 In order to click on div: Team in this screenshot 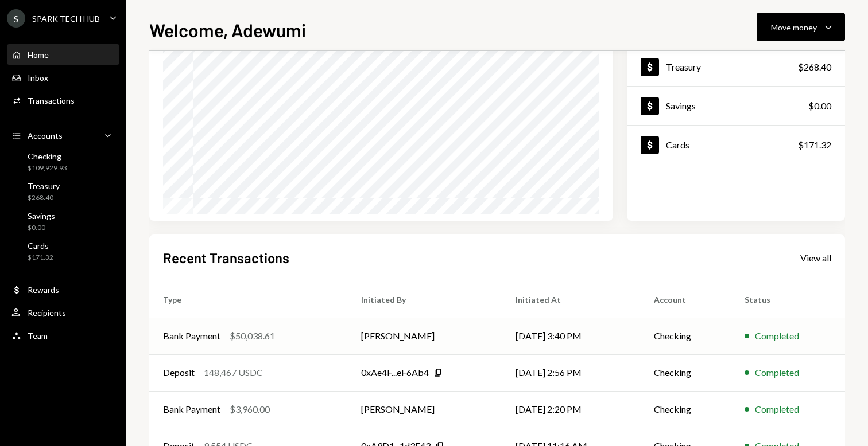, I will do `click(37, 335)`.